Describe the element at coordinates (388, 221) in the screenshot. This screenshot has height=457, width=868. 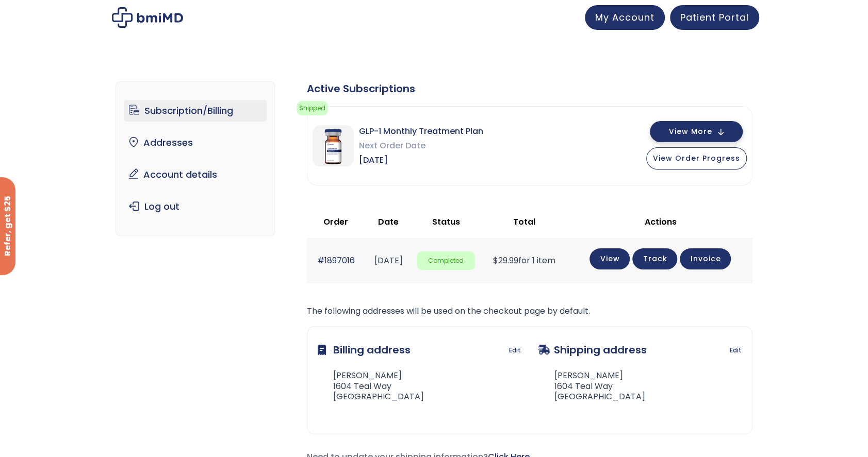
I see `span: Date` at that location.